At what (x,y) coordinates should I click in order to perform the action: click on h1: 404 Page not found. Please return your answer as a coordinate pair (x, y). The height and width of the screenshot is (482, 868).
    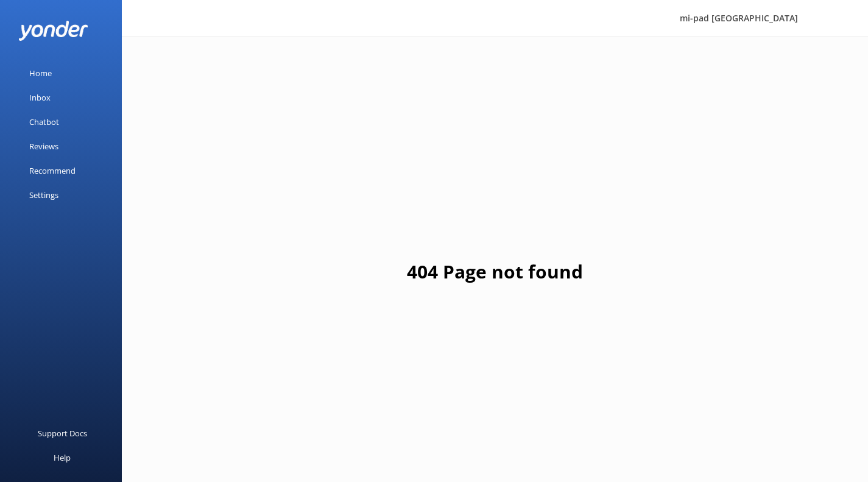
    Looking at the image, I should click on (494, 272).